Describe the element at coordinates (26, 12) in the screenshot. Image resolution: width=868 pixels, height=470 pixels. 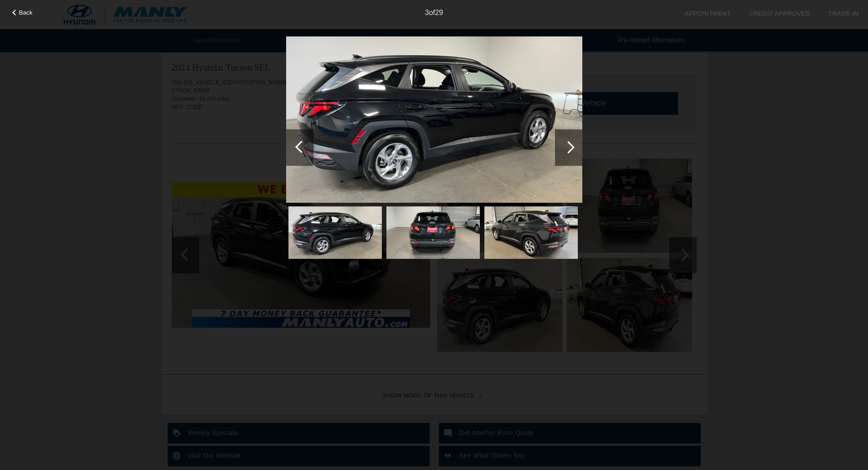
I see `span: Back` at that location.